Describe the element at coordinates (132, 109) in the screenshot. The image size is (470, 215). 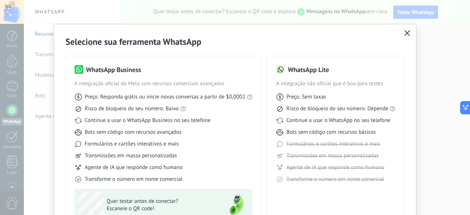
I see `span: Risco de bloqueio do seu número: Baixo` at that location.